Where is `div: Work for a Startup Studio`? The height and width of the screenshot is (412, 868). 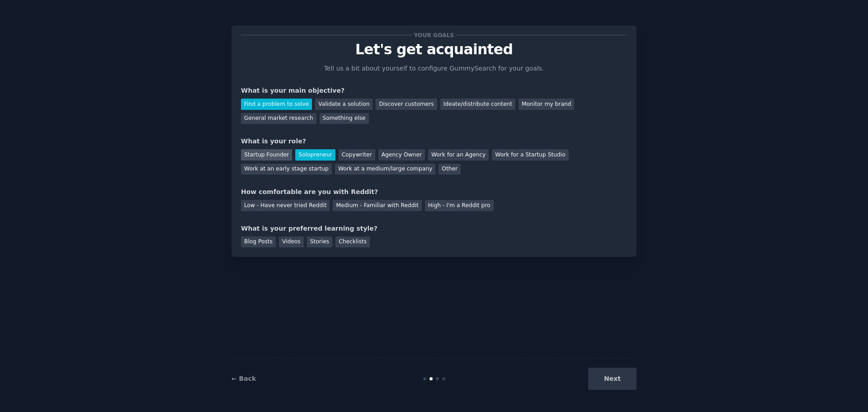 div: Work for a Startup Studio is located at coordinates (530, 154).